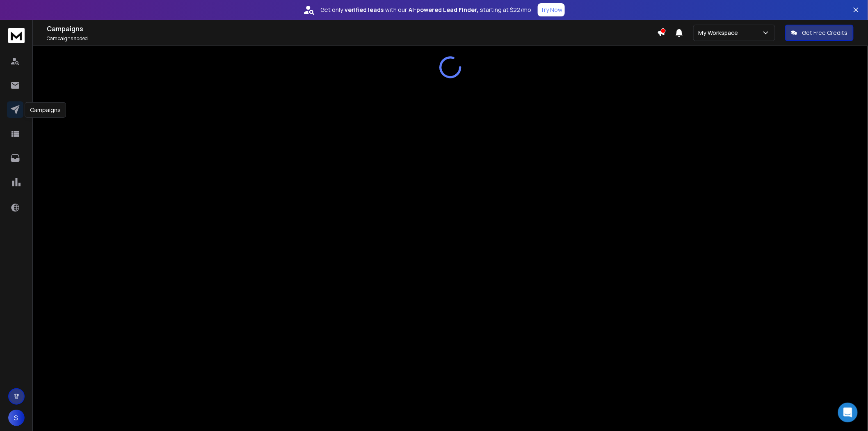 This screenshot has width=868, height=431. Describe the element at coordinates (364, 10) in the screenshot. I see `strong: verified leads` at that location.